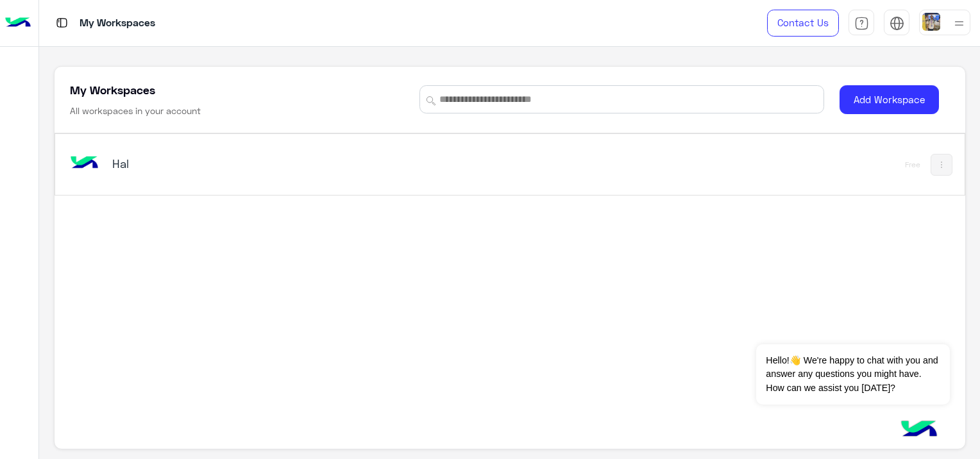 The width and height of the screenshot is (980, 459). I want to click on a: Contact Us, so click(803, 23).